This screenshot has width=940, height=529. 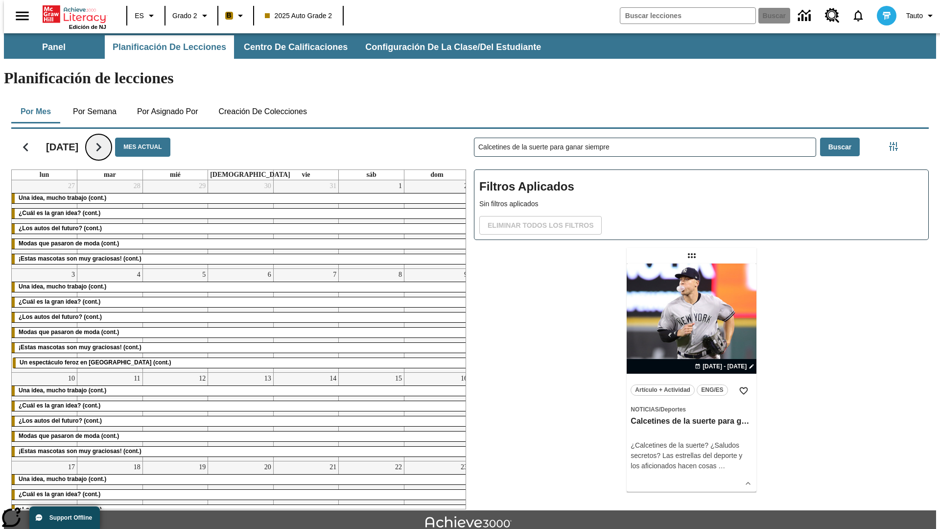 What do you see at coordinates (299, 16) in the screenshot?
I see `span: 2025 Auto Grade 2` at bounding box center [299, 16].